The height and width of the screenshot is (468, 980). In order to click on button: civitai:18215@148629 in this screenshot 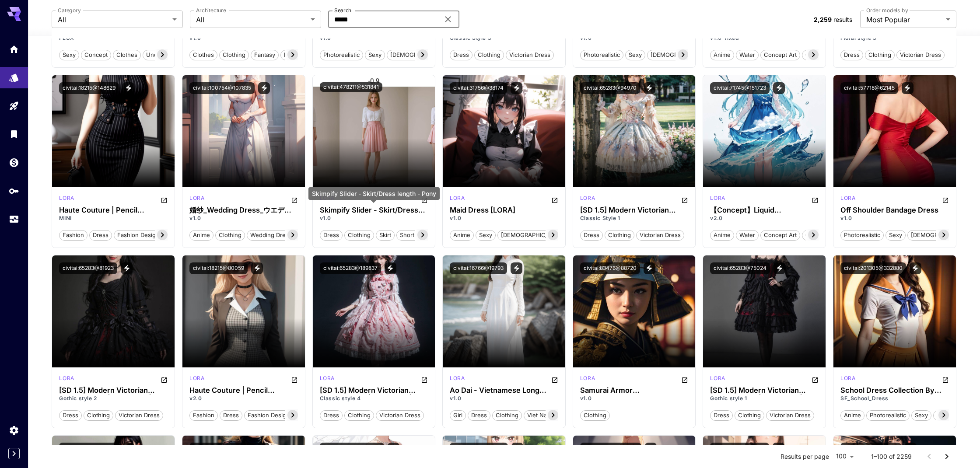, I will do `click(88, 88)`.